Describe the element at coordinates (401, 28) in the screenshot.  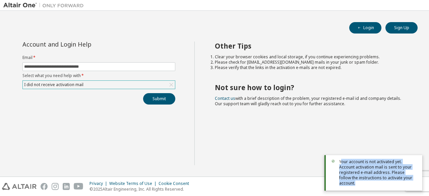
I see `button: Sign Up` at that location.